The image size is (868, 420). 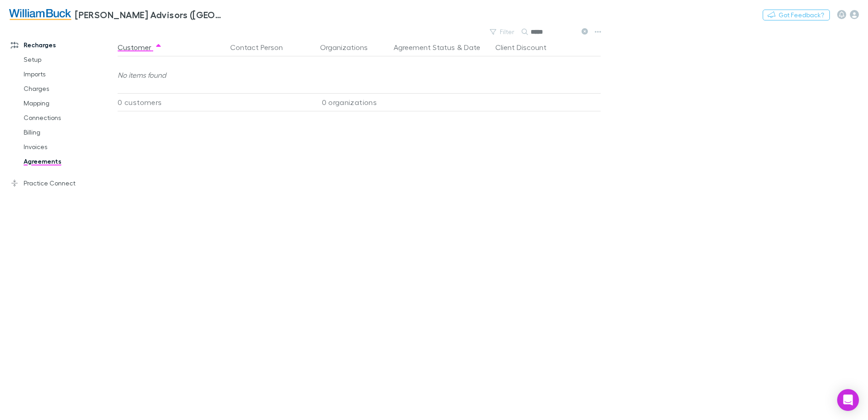 I want to click on a: Mapping, so click(x=69, y=103).